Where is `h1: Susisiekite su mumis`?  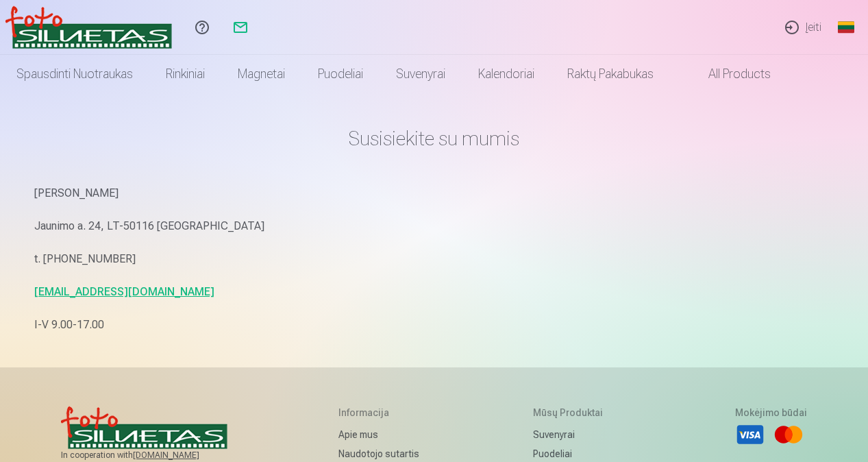
h1: Susisiekite su mumis is located at coordinates (434, 139).